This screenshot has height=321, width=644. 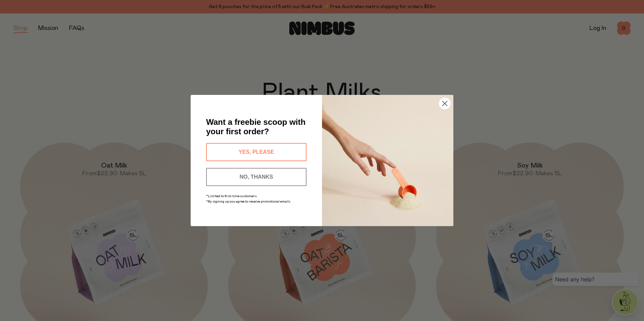 What do you see at coordinates (256, 126) in the screenshot?
I see `span: Want a freebie scoop with your first order?` at bounding box center [256, 126].